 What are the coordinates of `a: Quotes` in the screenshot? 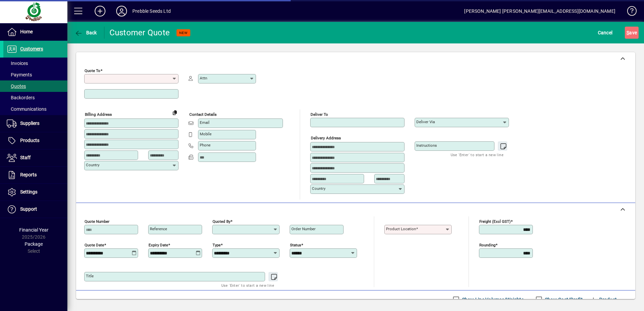 It's located at (35, 86).